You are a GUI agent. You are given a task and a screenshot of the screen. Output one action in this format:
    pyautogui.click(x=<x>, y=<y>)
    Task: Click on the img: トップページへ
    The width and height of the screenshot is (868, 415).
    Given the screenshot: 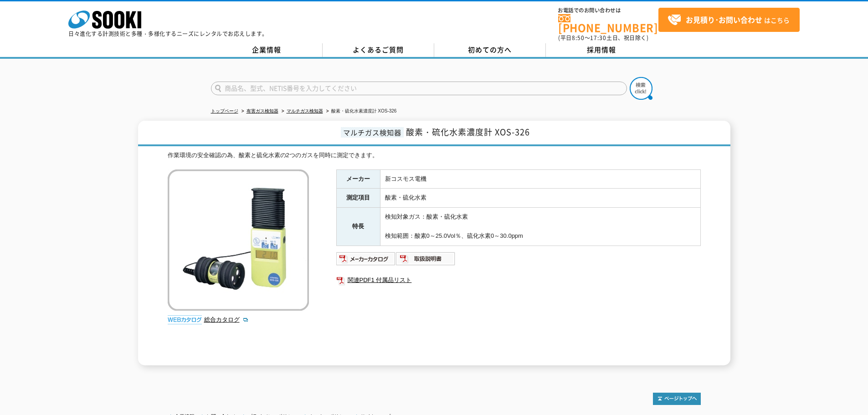 What is the action you would take?
    pyautogui.click(x=677, y=399)
    